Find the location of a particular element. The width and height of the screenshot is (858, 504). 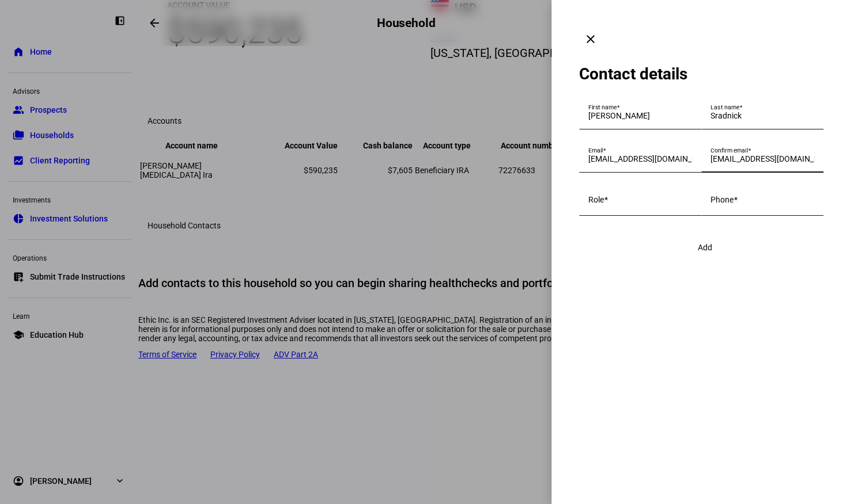

div: Contact details is located at coordinates (705, 74).